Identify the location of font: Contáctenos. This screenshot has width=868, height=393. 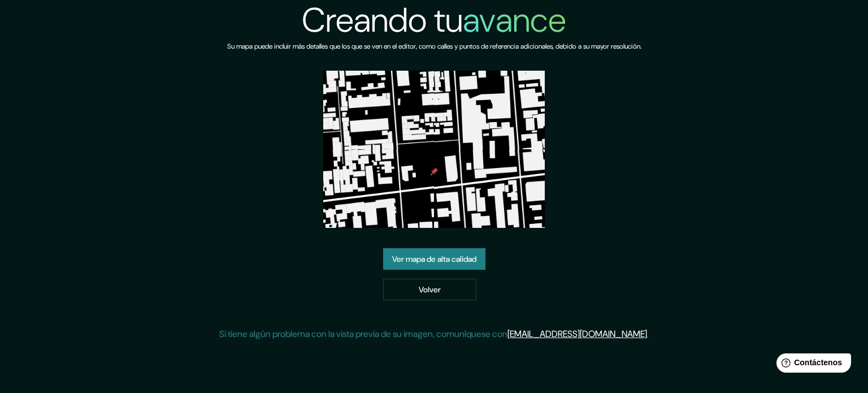
(50, 14).